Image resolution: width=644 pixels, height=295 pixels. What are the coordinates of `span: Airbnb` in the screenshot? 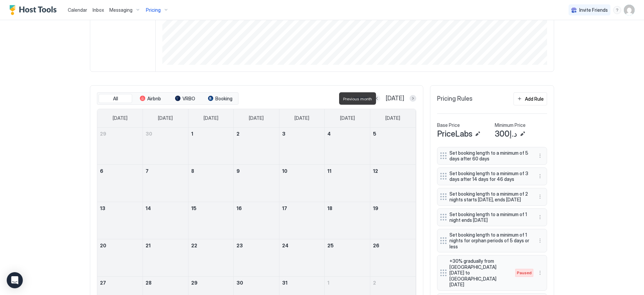 It's located at (154, 98).